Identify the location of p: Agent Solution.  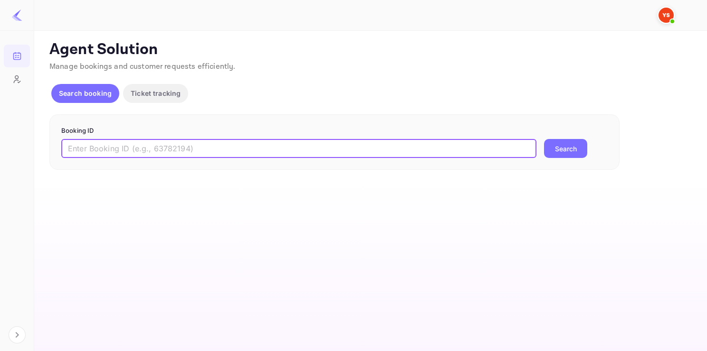
(370, 50).